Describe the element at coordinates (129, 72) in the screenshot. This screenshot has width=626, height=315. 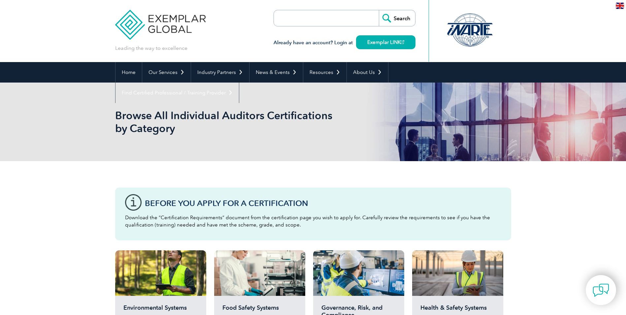
I see `a: Home` at that location.